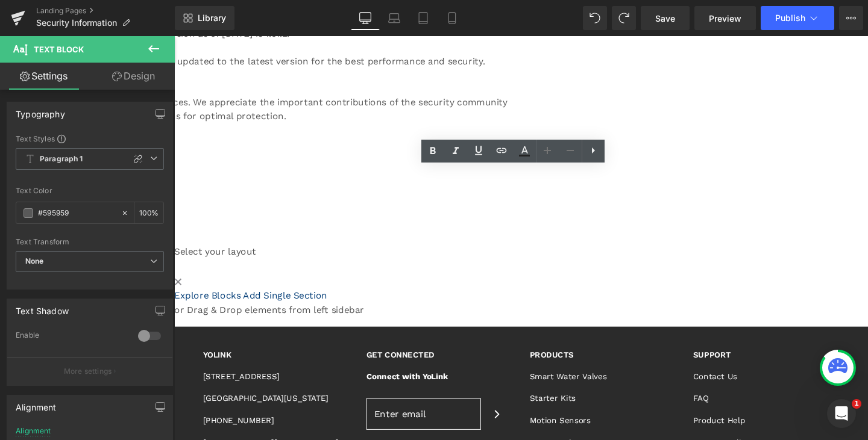 Image resolution: width=868 pixels, height=440 pixels. I want to click on a: Design, so click(133, 76).